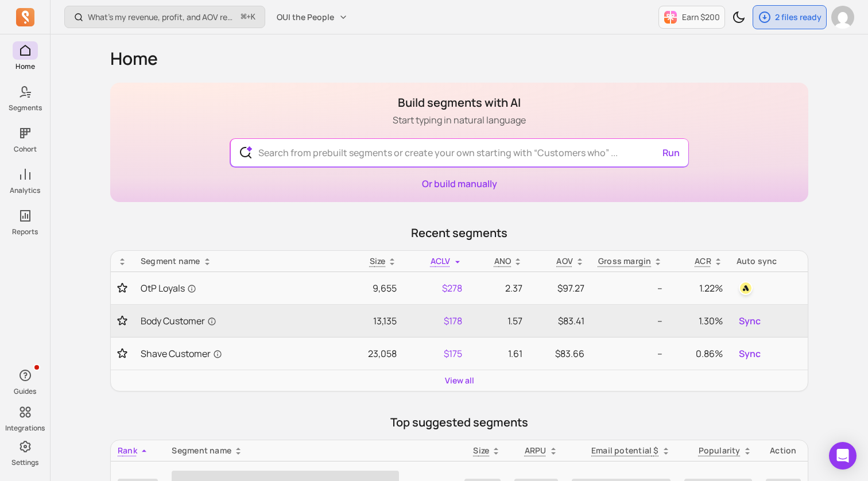 The width and height of the screenshot is (868, 481). I want to click on p: AOV, so click(564, 261).